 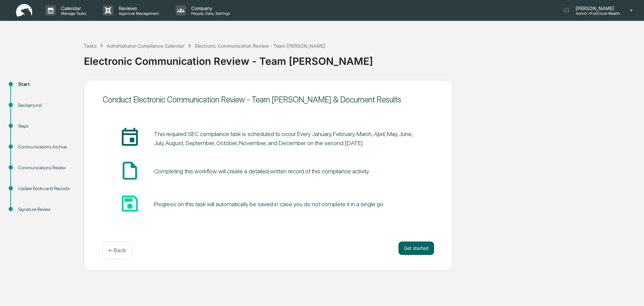 I want to click on div: Progress on this task will automatically be saved in case you do not complete it in a single go., so click(x=269, y=204).